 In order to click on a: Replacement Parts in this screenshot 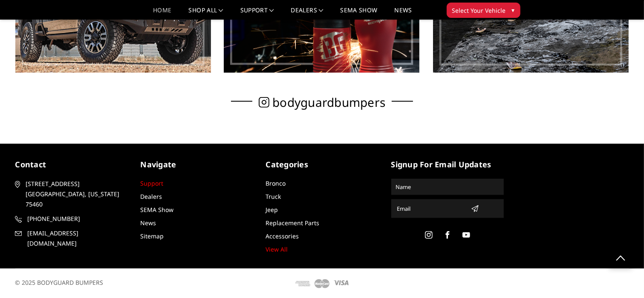, I will do `click(293, 223)`.